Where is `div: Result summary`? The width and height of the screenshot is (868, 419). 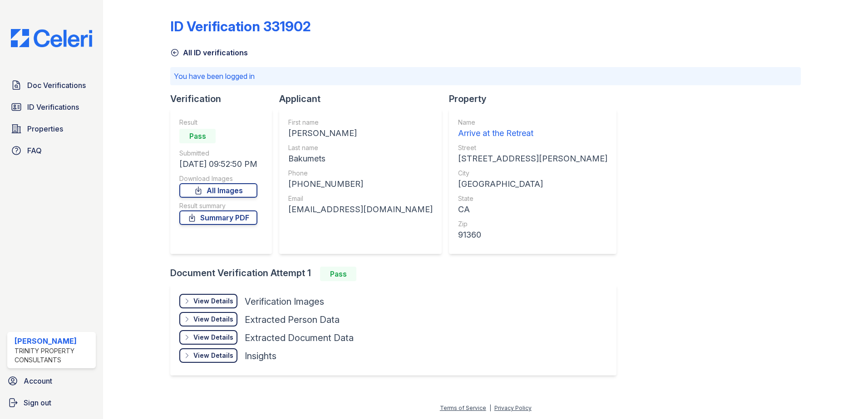 div: Result summary is located at coordinates (218, 206).